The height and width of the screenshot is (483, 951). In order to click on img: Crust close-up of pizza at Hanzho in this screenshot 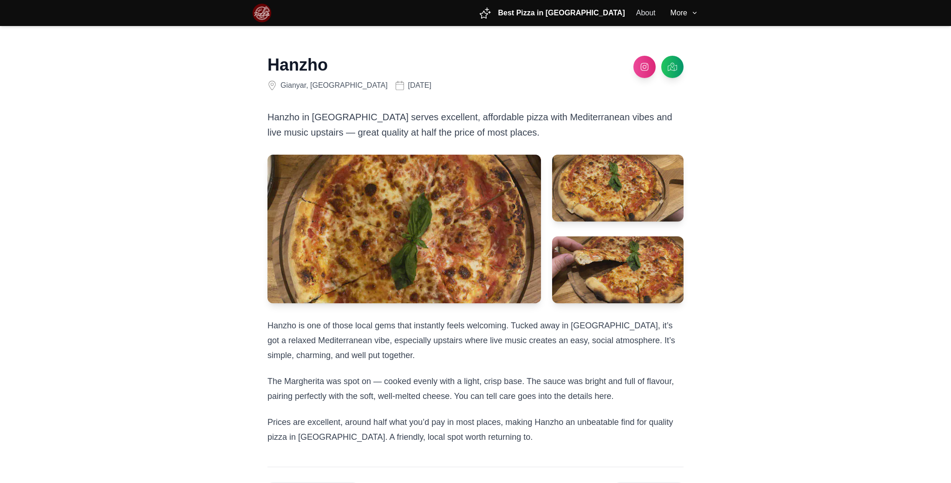, I will do `click(618, 270)`.